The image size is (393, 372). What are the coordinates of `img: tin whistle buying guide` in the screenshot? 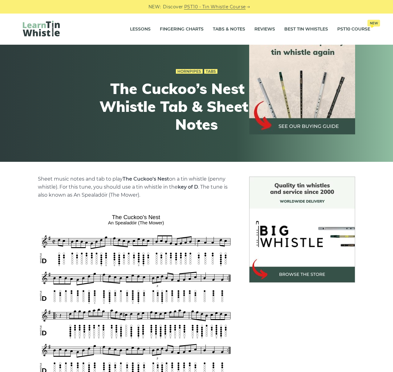 It's located at (302, 81).